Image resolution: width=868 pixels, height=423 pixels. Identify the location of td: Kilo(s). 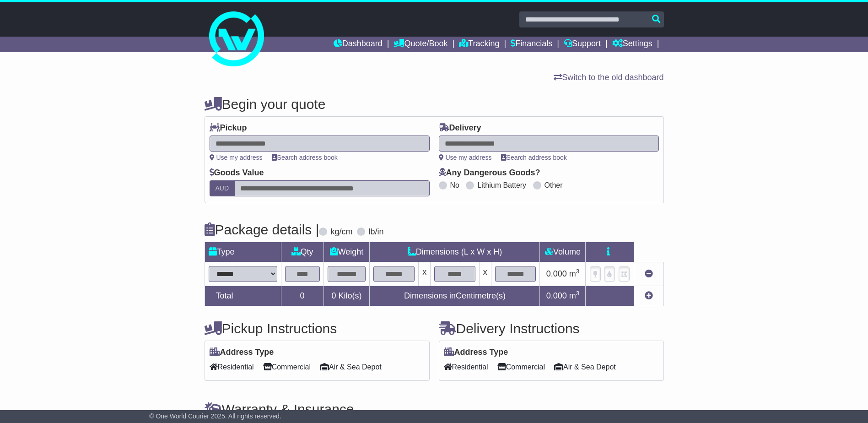
(347, 296).